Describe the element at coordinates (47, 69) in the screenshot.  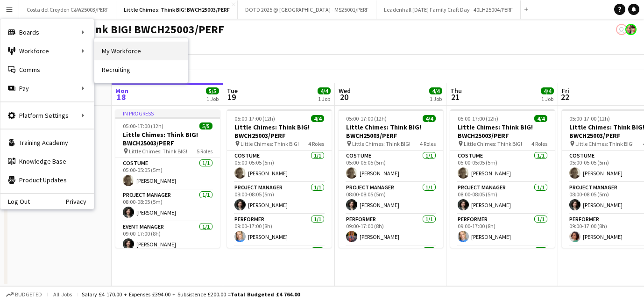
I see `a: Comms` at that location.